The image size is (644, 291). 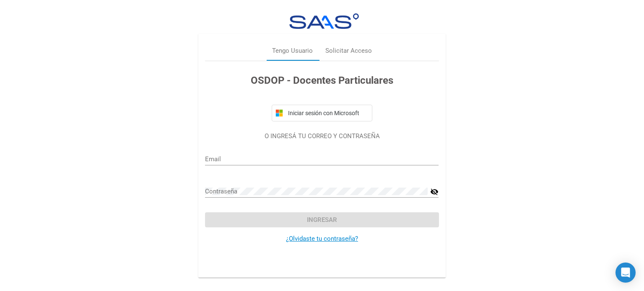 What do you see at coordinates (322, 81) in the screenshot?
I see `h3: OSDOP - Docentes Particulares` at bounding box center [322, 81].